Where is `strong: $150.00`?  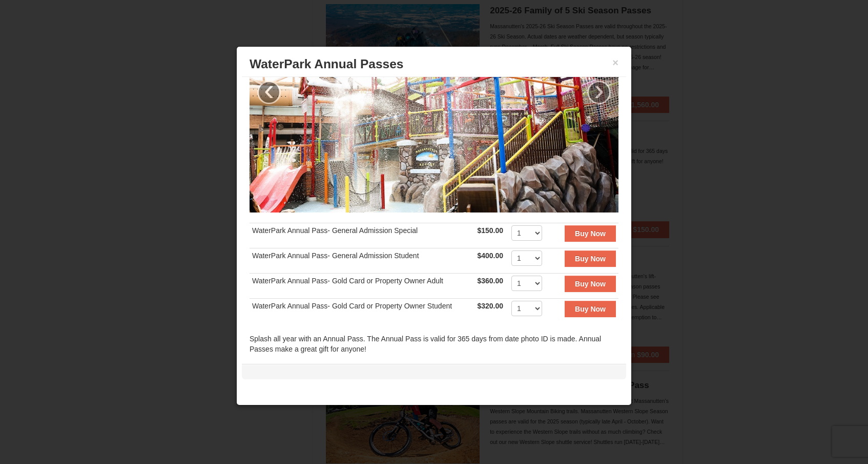
strong: $150.00 is located at coordinates (490, 231).